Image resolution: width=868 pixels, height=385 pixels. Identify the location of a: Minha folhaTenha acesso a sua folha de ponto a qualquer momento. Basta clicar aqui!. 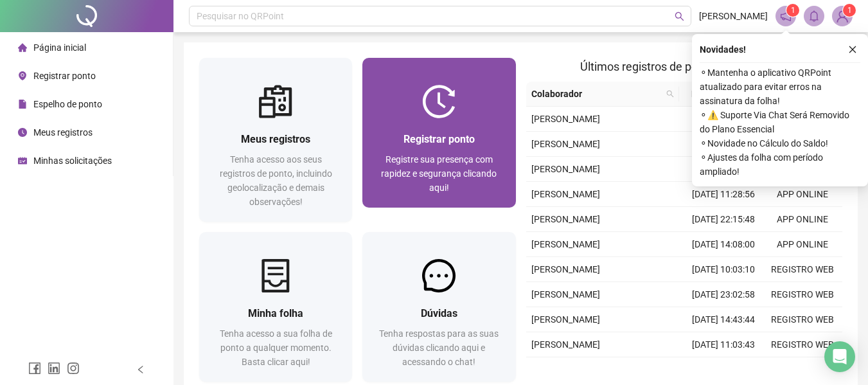
(275, 306).